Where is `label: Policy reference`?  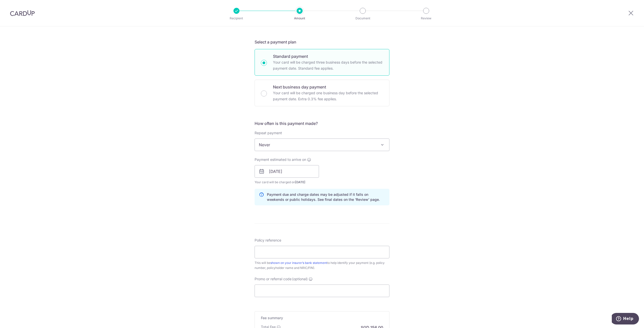 label: Policy reference is located at coordinates (268, 241).